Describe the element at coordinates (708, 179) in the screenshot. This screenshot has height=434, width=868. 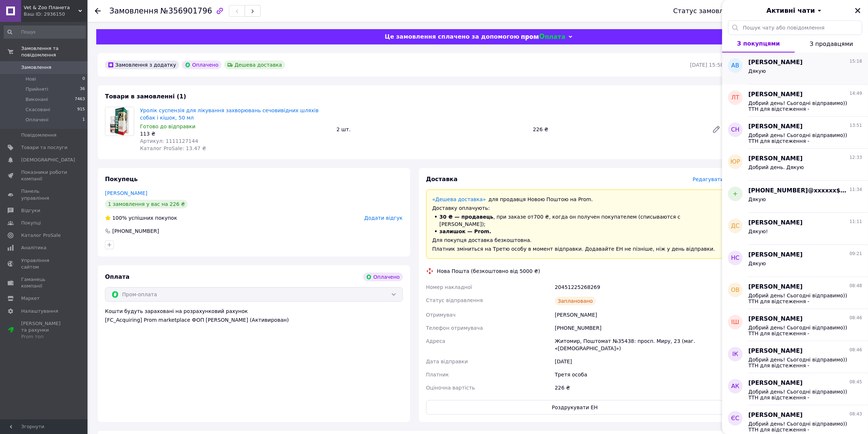
I see `span: Редагувати` at that location.